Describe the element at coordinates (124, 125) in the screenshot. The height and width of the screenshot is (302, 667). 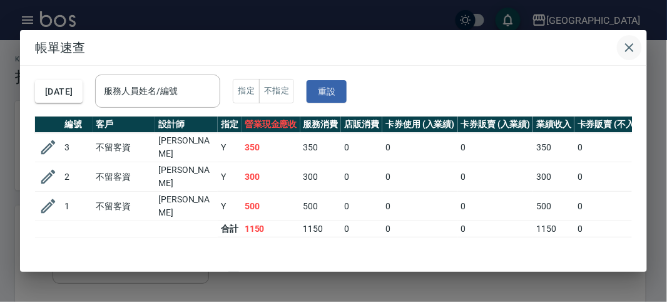
I see `th: 客戶` at that location.